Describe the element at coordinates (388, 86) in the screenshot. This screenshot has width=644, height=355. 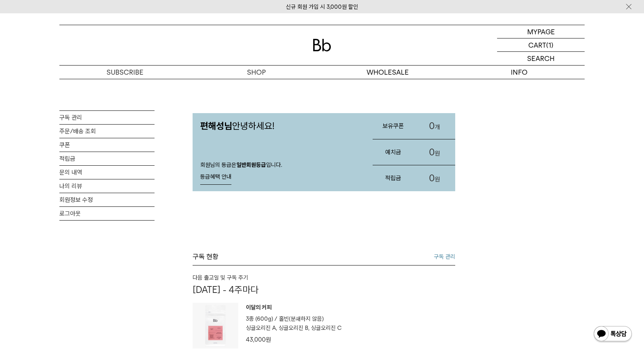
I see `a: 도매 서비스` at that location.